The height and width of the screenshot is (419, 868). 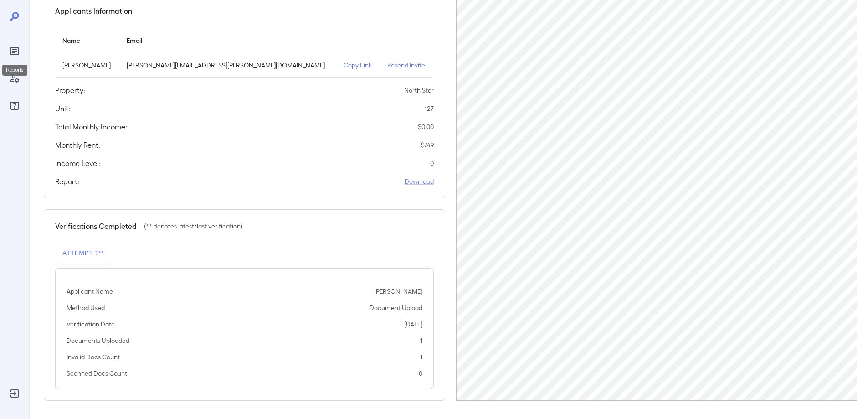 What do you see at coordinates (96, 373) in the screenshot?
I see `p: Scanned Docs Count` at bounding box center [96, 373].